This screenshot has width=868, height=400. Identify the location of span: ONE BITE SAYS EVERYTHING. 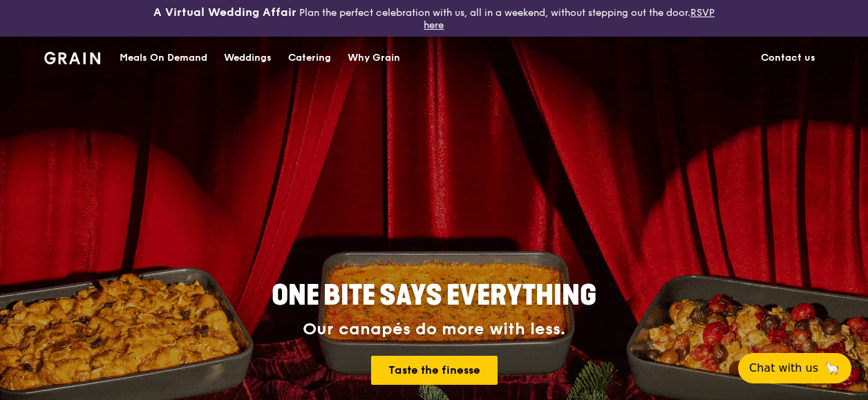
(434, 296).